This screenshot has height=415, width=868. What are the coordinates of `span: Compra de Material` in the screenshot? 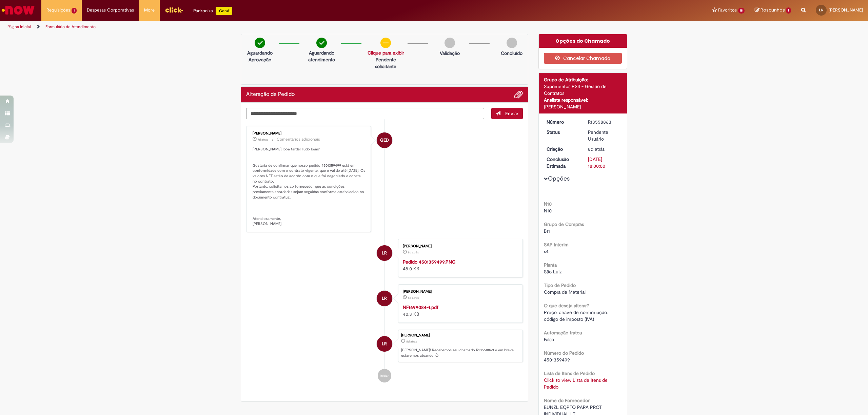 It's located at (565, 292).